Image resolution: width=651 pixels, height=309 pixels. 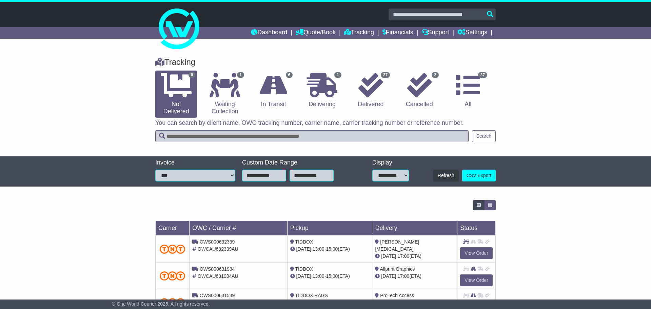 What do you see at coordinates (224, 94) in the screenshot?
I see `a: 1 Waiting Collection` at bounding box center [224, 94].